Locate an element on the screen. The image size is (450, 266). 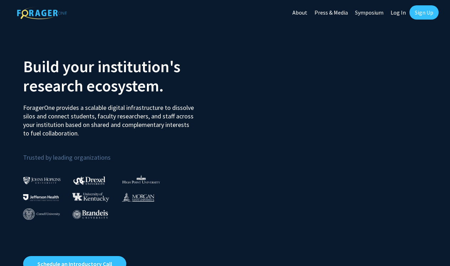
p: ForagerOne provides a scalable digital infrastructure to dissolve silos and connect students, fac... is located at coordinates (109, 118).